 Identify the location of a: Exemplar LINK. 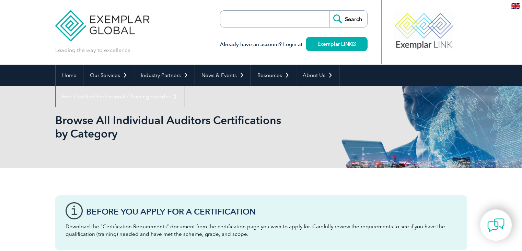
(337, 44).